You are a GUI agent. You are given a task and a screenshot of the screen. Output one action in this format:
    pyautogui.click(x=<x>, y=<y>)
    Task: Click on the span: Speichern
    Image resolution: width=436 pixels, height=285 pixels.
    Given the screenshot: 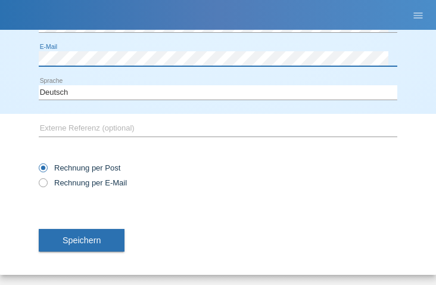 What is the action you would take?
    pyautogui.click(x=82, y=240)
    